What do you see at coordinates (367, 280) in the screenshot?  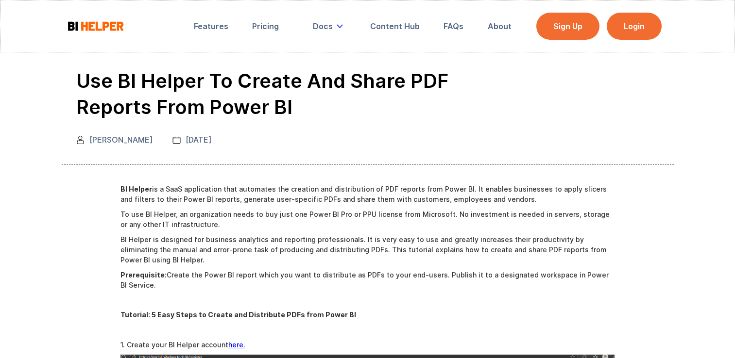 I see `p: Create the Power BI report which you want to distribute as PDFs to your end-users. Publish it to ...` at bounding box center [367, 280].